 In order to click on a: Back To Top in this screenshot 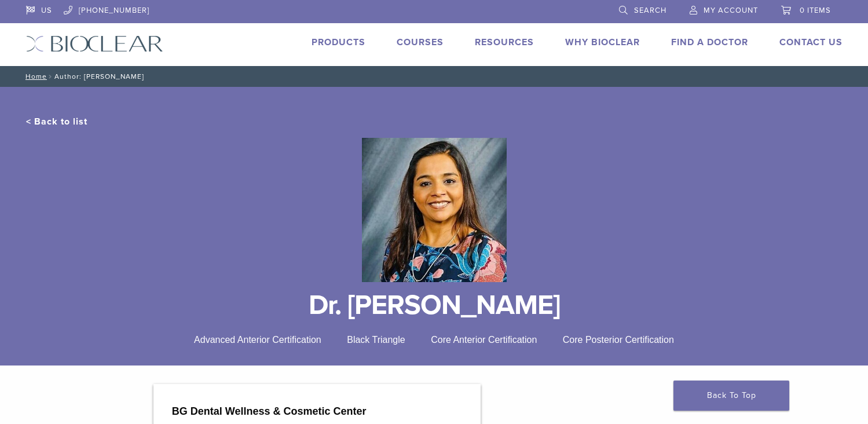, I will do `click(731, 395)`.